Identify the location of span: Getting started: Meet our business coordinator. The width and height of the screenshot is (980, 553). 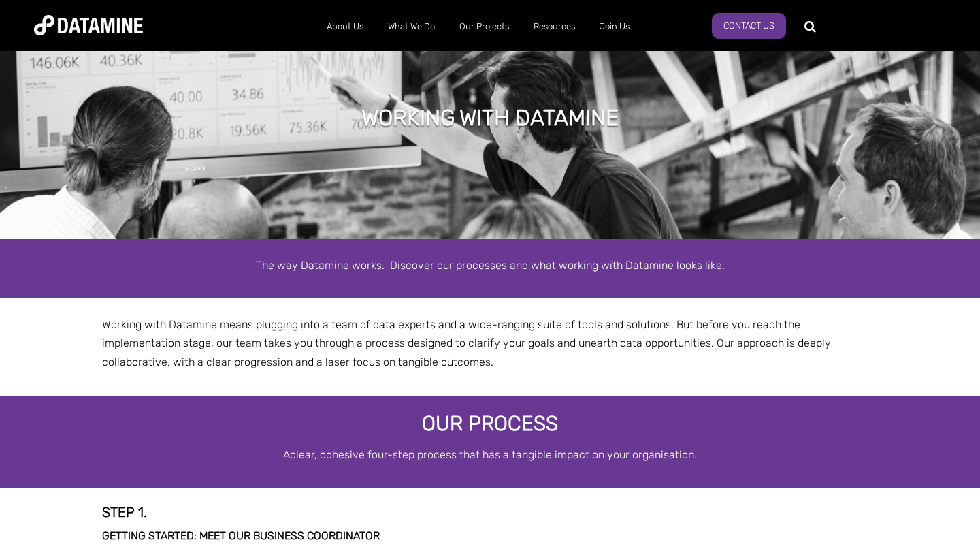
(241, 535).